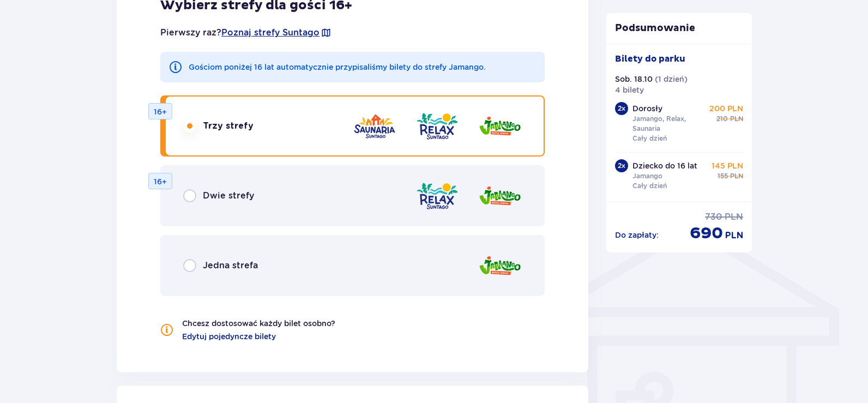  What do you see at coordinates (229, 196) in the screenshot?
I see `span: Dwie strefy` at bounding box center [229, 196].